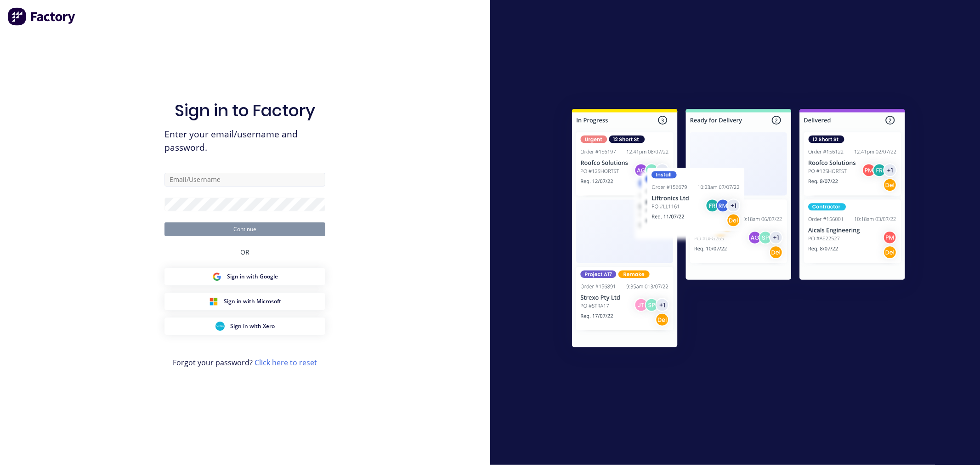 The image size is (980, 465). Describe the element at coordinates (217, 277) in the screenshot. I see `img: Google Sign in` at that location.